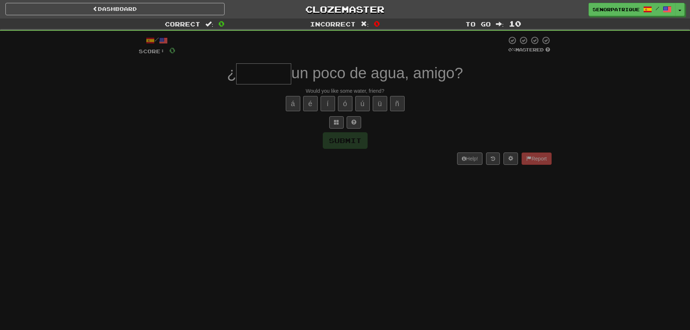 The height and width of the screenshot is (330, 690). I want to click on button: Switch sentence to multiple choice alt+p, so click(336, 122).